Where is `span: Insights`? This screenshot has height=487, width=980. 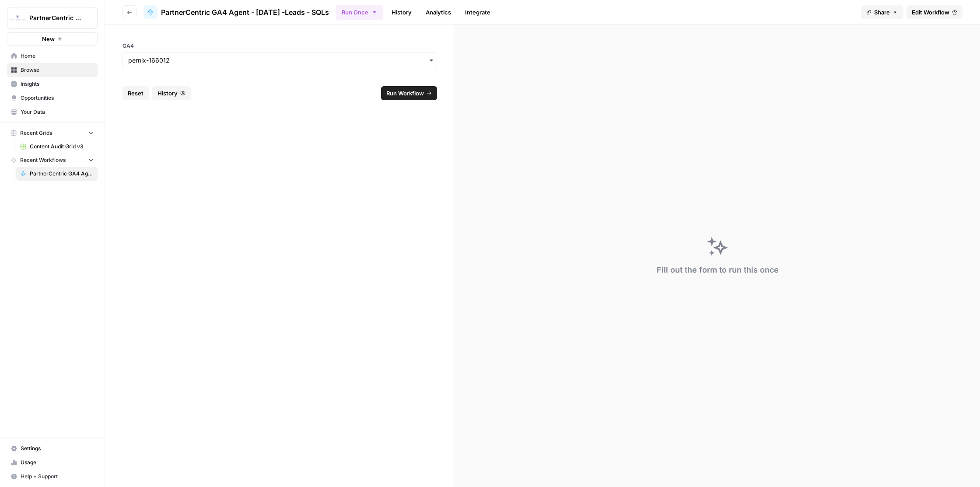 span: Insights is located at coordinates (57, 84).